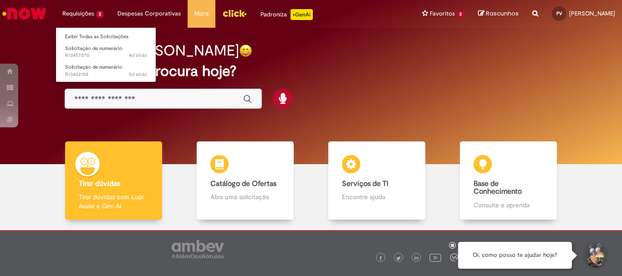 The width and height of the screenshot is (622, 276). Describe the element at coordinates (286, 15) in the screenshot. I see `div: Padroniza` at that location.